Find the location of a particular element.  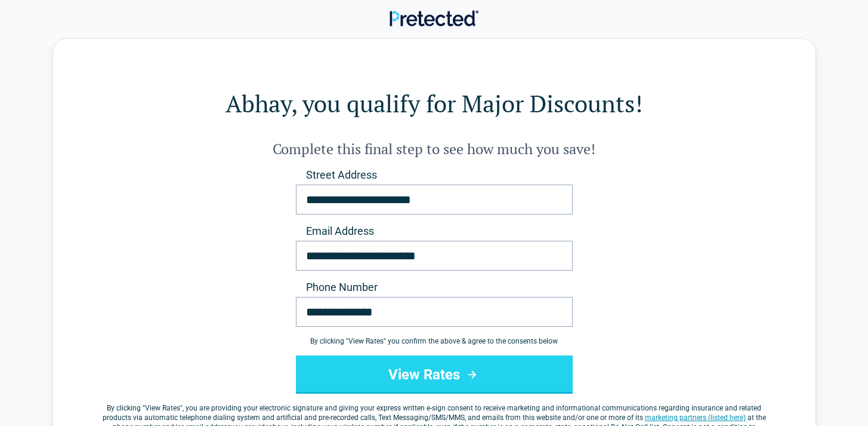

button: View Rates is located at coordinates (434, 374).